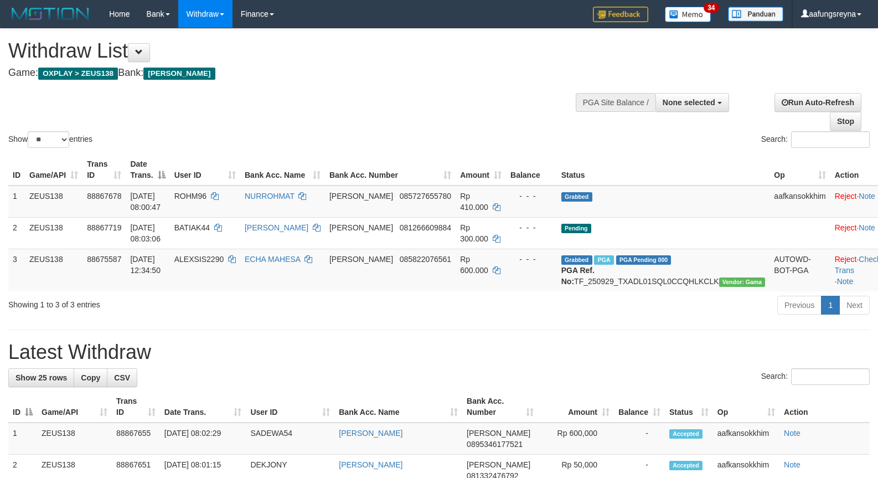  Describe the element at coordinates (90, 378) in the screenshot. I see `a: Copy` at that location.